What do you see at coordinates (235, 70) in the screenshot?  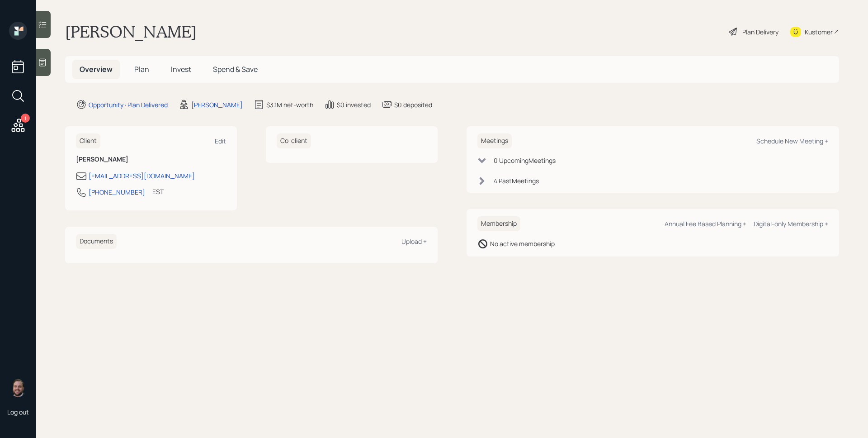 I see `span: Spend & Save` at bounding box center [235, 70].